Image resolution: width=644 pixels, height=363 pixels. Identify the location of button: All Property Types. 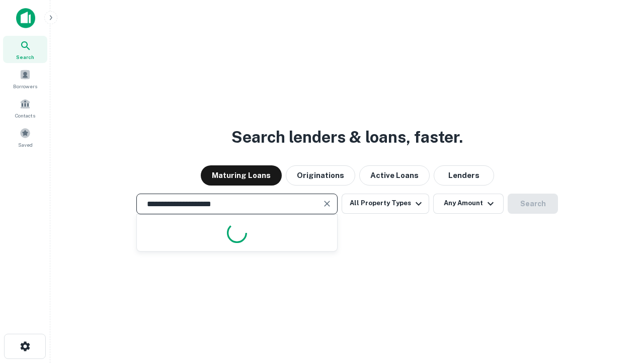
(386, 203).